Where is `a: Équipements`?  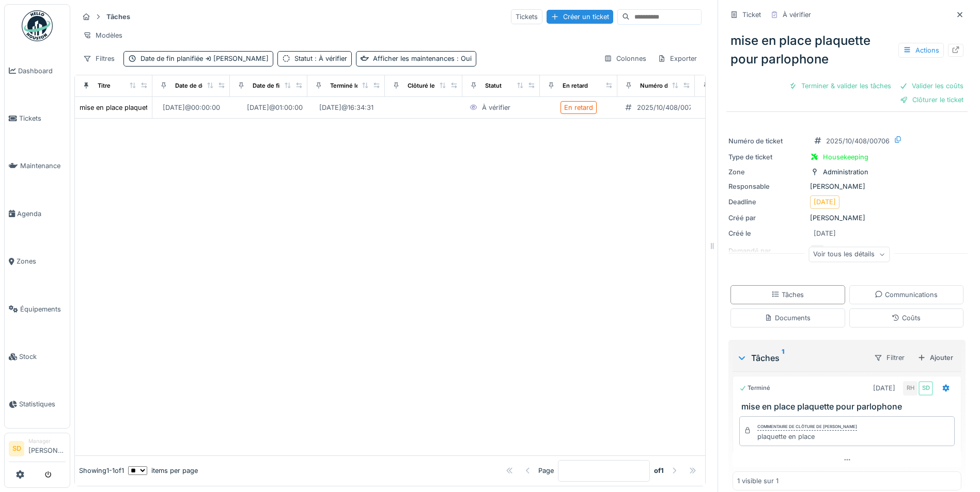 a: Équipements is located at coordinates (38, 309).